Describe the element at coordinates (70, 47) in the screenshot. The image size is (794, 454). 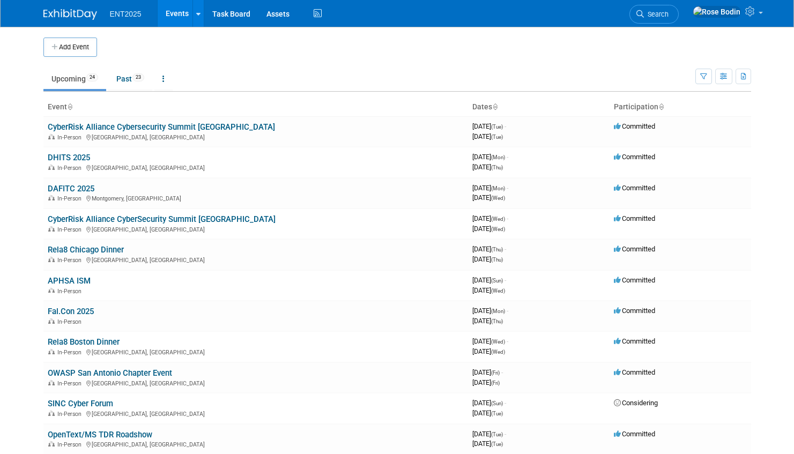
I see `button: Add Event` at that location.